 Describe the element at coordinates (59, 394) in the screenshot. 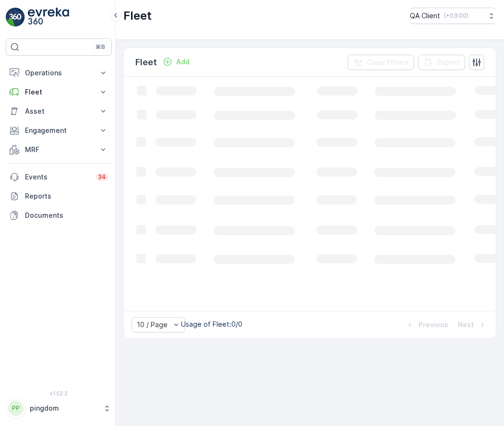

I see `span: v 1.52.2` at that location.